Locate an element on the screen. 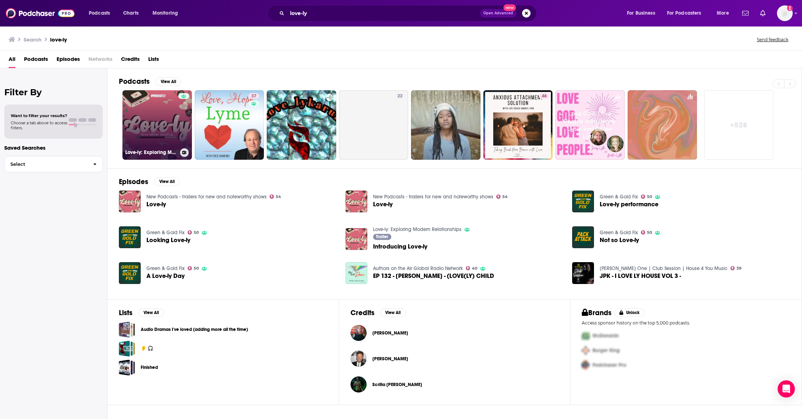 This screenshot has width=802, height=419. span: Episodes is located at coordinates (68, 60).